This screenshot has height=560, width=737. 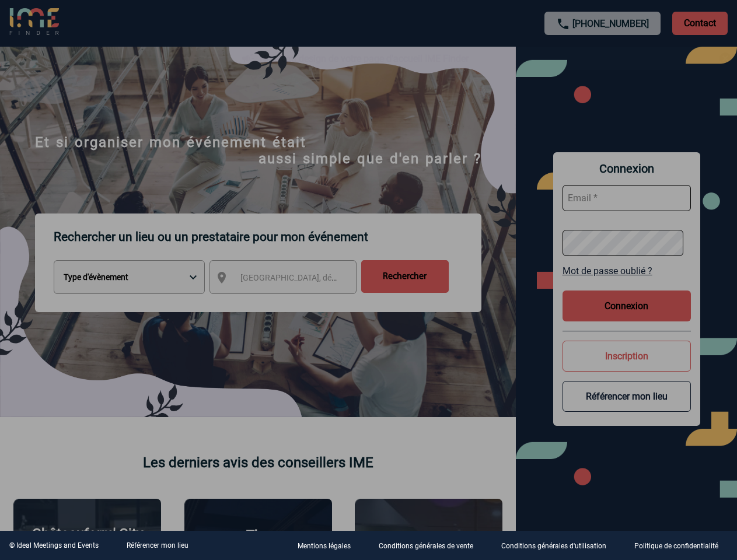 What do you see at coordinates (676, 547) in the screenshot?
I see `p: Politique de confidentialité` at bounding box center [676, 547].